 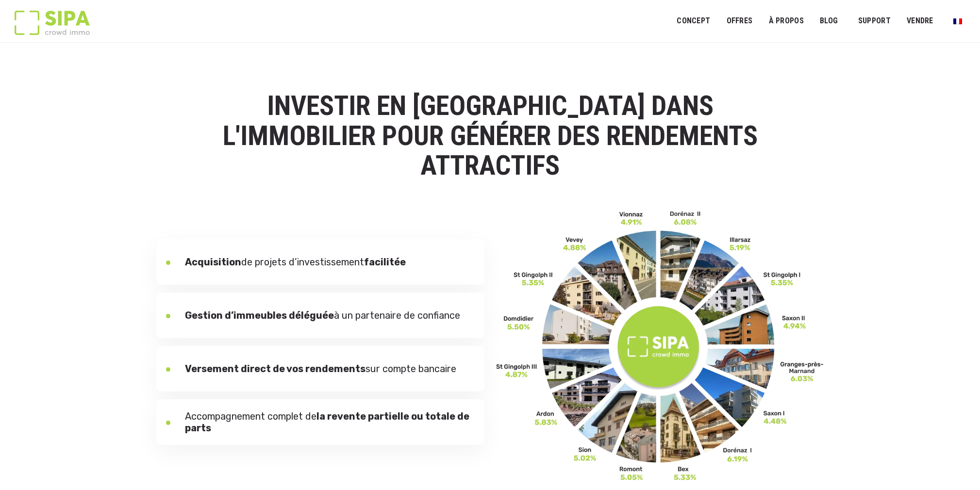 I want to click on a: Passer à, so click(x=958, y=21).